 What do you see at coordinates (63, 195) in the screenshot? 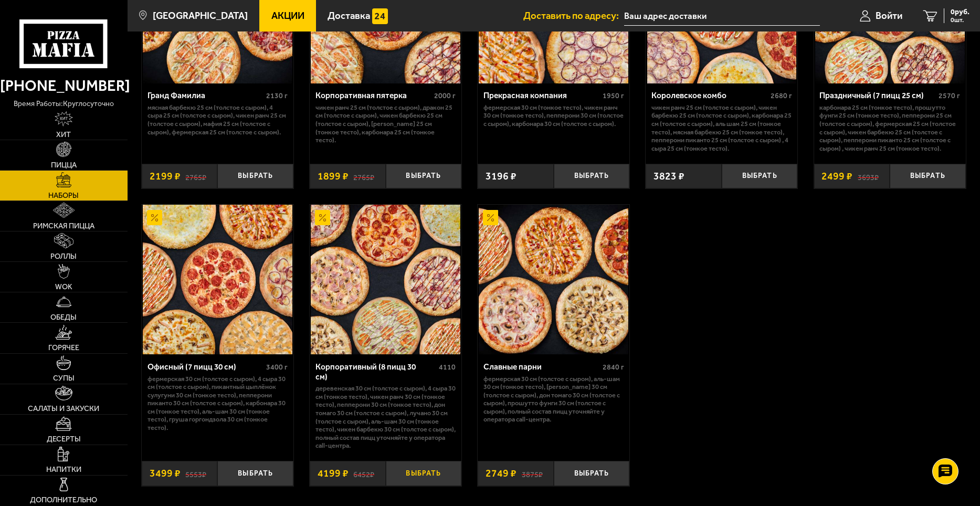
I see `span: Наборы` at bounding box center [63, 195].